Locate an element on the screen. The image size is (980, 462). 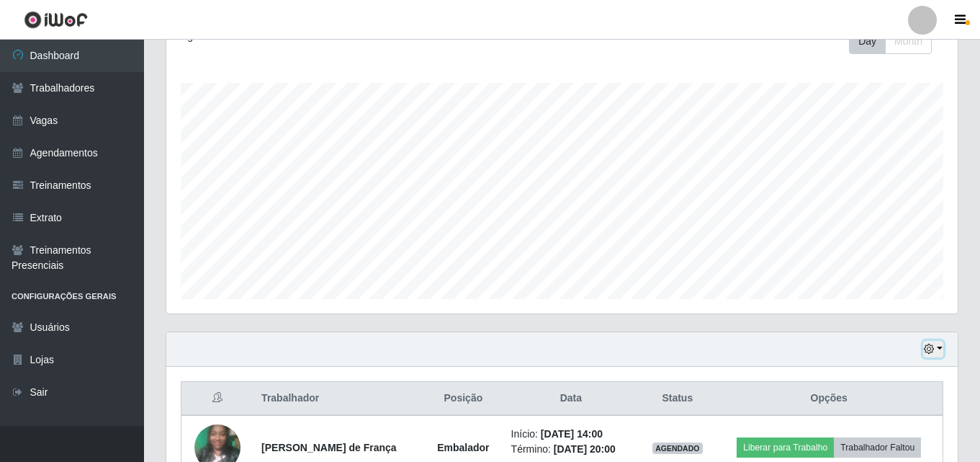
button: Trabalhador Faltou is located at coordinates (877, 448).